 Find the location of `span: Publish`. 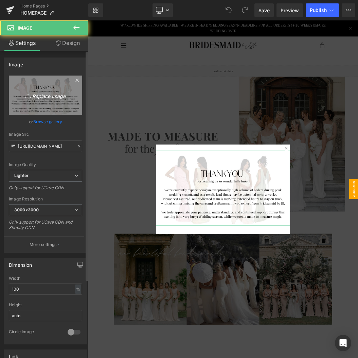

span: Publish is located at coordinates (319, 10).